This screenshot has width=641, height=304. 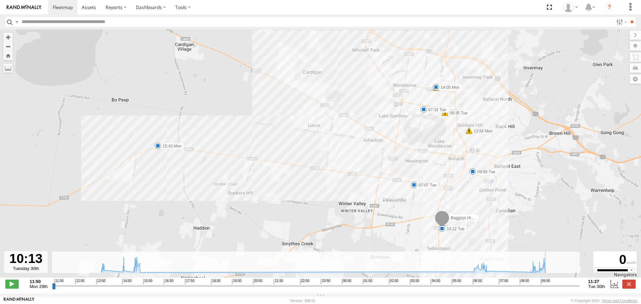 What do you see at coordinates (170, 146) in the screenshot?
I see `label: 15:43 Mon` at bounding box center [170, 146].